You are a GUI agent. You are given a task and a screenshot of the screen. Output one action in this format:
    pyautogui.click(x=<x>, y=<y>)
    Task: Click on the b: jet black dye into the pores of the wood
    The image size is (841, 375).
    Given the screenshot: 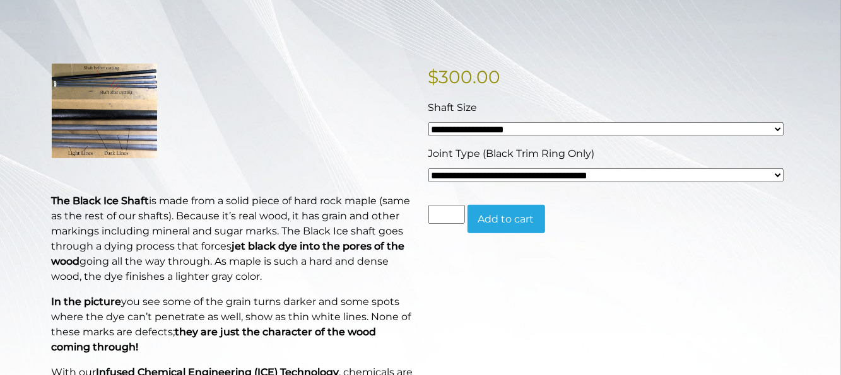 What is the action you would take?
    pyautogui.click(x=228, y=254)
    